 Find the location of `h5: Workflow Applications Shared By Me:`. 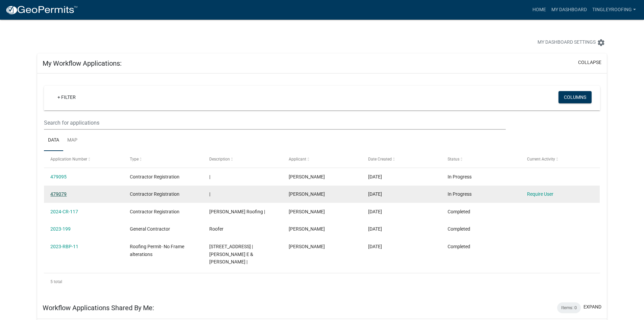

h5: Workflow Applications Shared By Me: is located at coordinates (98, 308).